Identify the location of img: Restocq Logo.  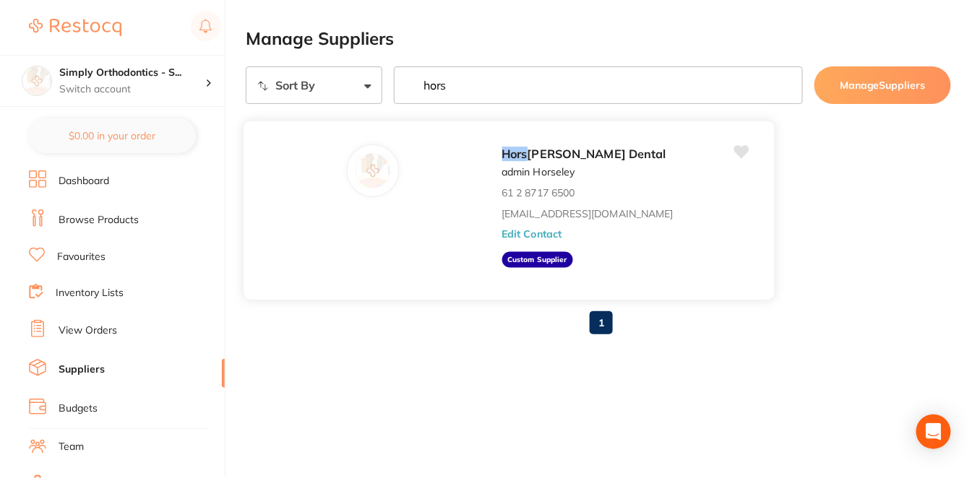
(75, 27).